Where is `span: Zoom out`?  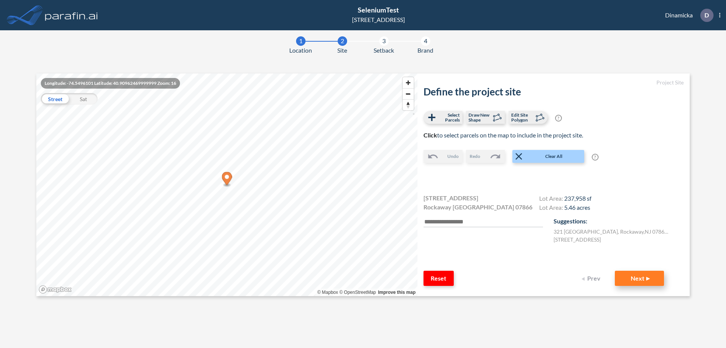
span: Zoom out is located at coordinates (408, 94).